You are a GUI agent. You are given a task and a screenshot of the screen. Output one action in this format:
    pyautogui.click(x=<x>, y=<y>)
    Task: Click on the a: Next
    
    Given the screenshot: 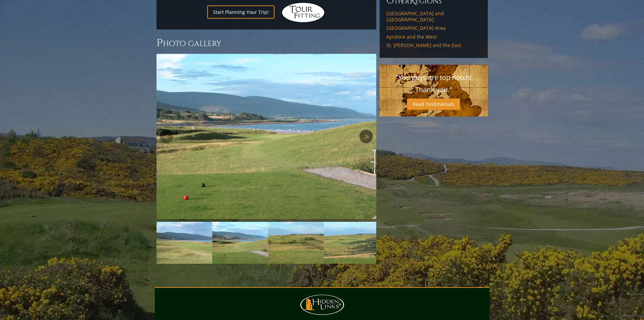 What is the action you would take?
    pyautogui.click(x=366, y=136)
    